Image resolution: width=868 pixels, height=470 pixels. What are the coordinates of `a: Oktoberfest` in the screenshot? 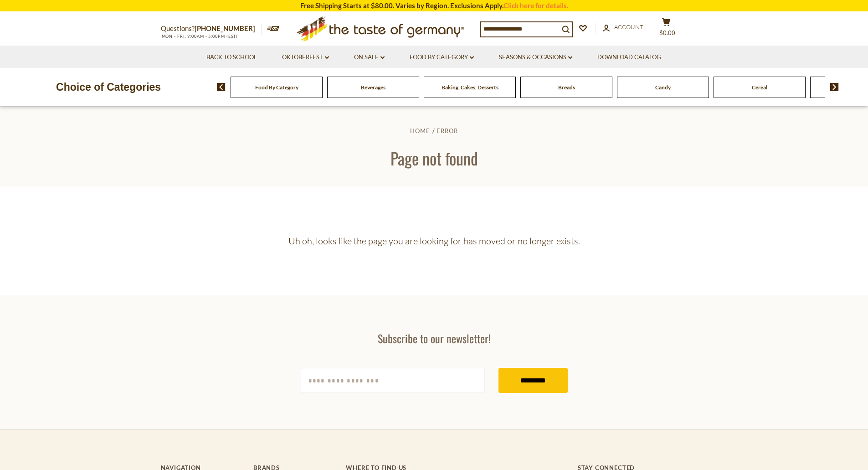 It's located at (305, 57).